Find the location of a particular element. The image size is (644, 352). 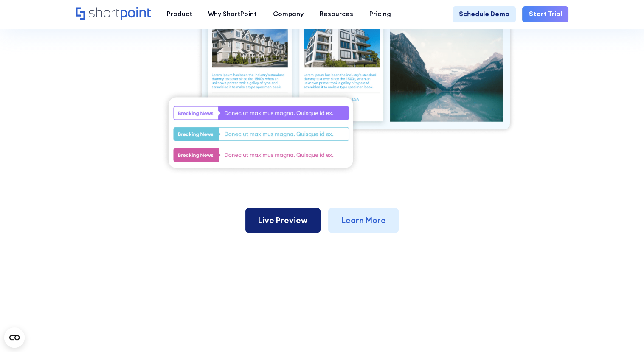

div: Why ShortPoint is located at coordinates (232, 14).